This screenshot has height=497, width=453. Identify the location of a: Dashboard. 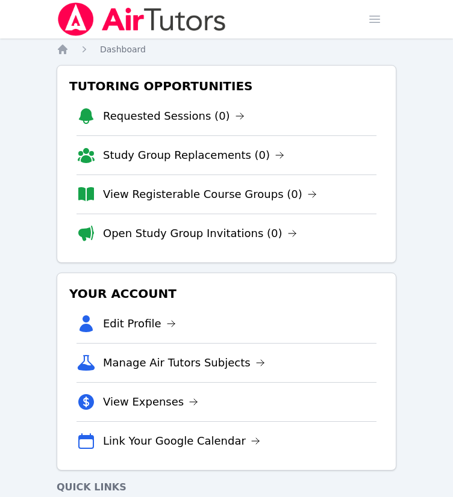
(123, 49).